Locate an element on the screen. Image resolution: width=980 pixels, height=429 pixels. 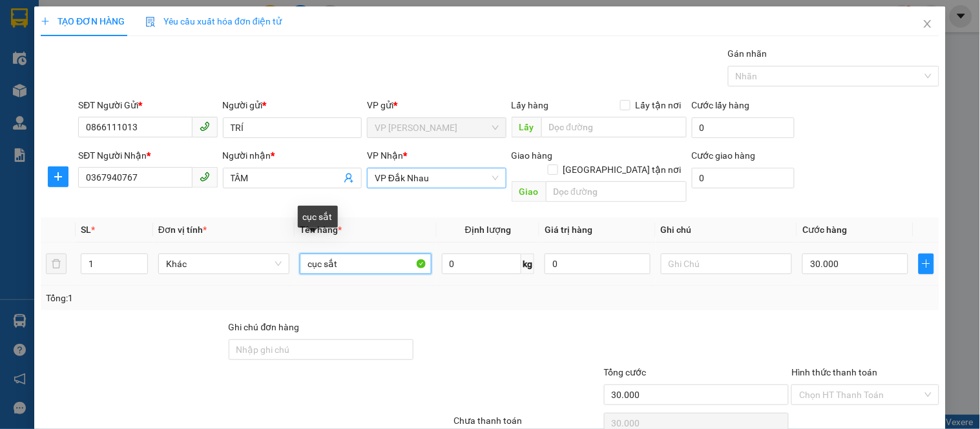
div: Người nhận is located at coordinates (292, 156).